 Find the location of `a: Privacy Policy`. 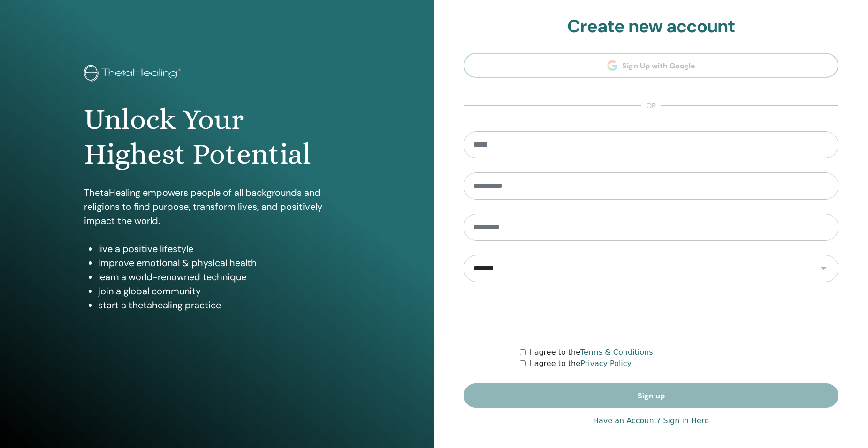

a: Privacy Policy is located at coordinates (606, 363).